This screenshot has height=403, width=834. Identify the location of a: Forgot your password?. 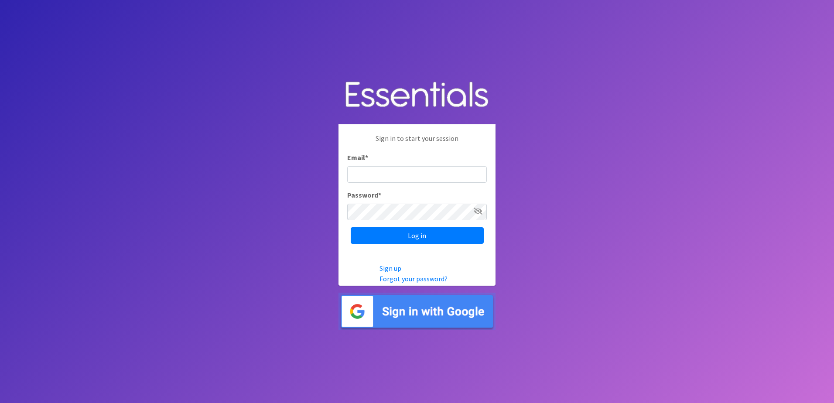
(414, 279).